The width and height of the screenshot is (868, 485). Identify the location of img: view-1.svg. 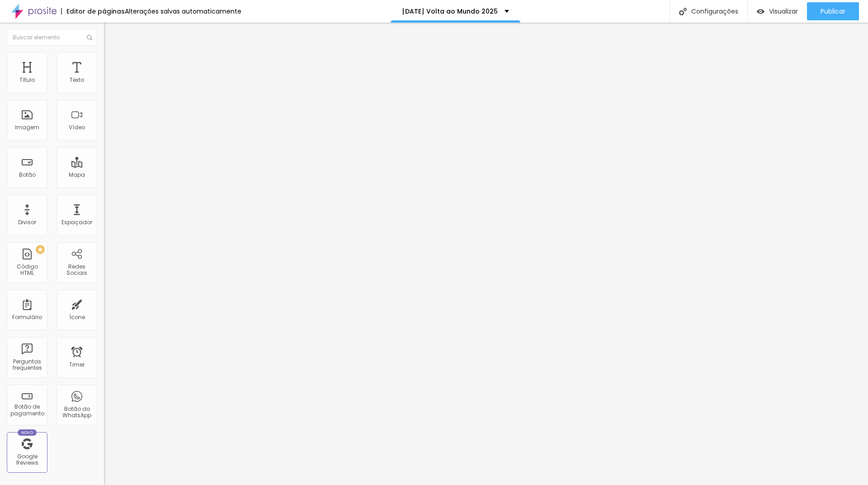
(761, 11).